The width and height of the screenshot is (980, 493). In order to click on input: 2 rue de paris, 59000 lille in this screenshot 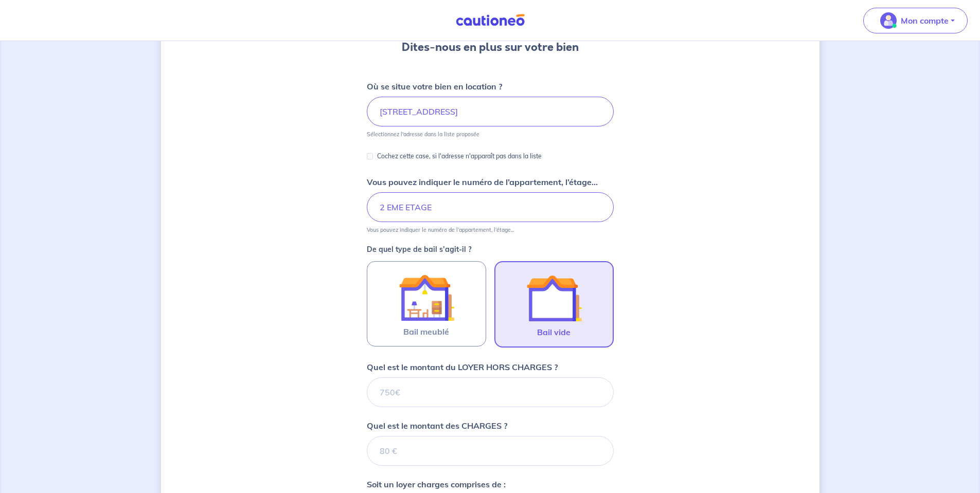, I will do `click(490, 111)`.